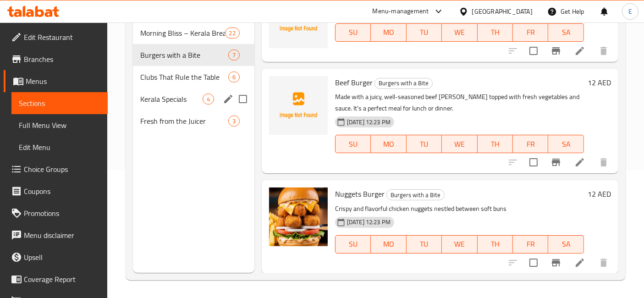 This screenshot has width=644, height=298. I want to click on span: Coverage Report, so click(62, 279).